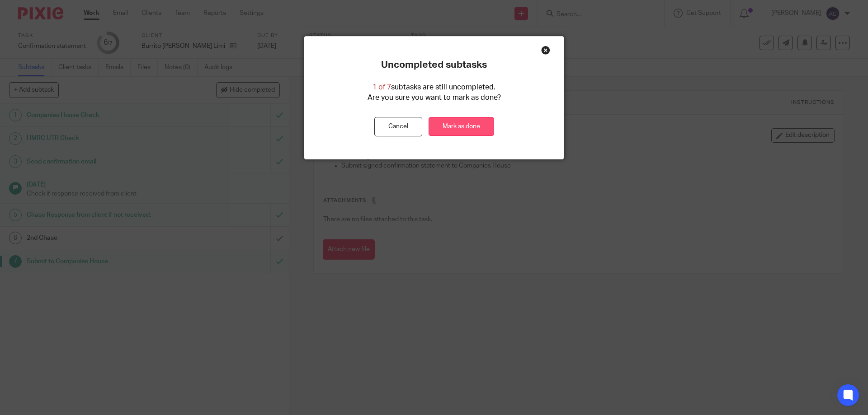 The width and height of the screenshot is (868, 415). What do you see at coordinates (434, 65) in the screenshot?
I see `p: Uncompleted subtasks` at bounding box center [434, 65].